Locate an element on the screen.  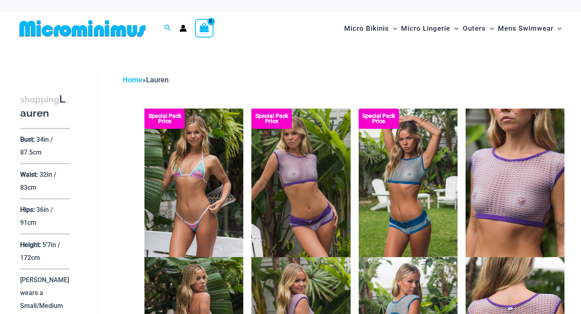
p: Height: is located at coordinates (30, 245).